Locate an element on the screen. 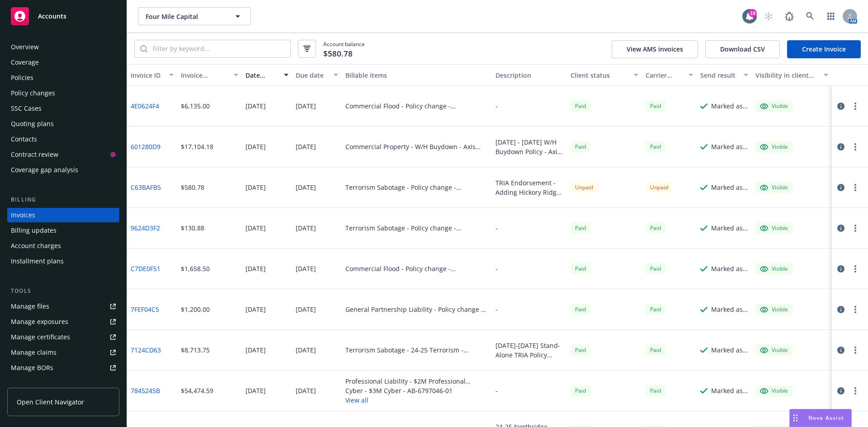  button: Nova Assist is located at coordinates (820, 418).